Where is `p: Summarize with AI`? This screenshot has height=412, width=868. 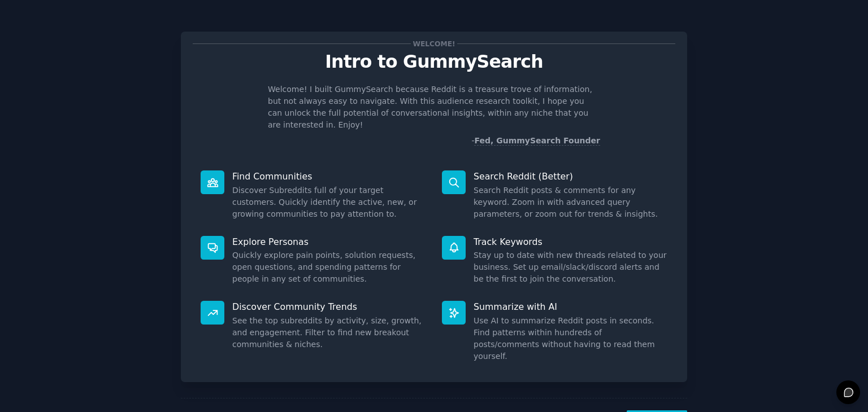 p: Summarize with AI is located at coordinates (570, 307).